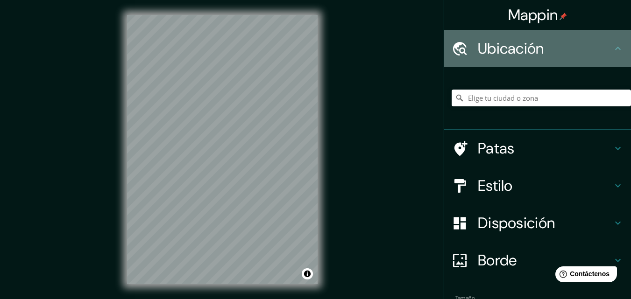 The height and width of the screenshot is (299, 631). I want to click on font: Mappin, so click(533, 15).